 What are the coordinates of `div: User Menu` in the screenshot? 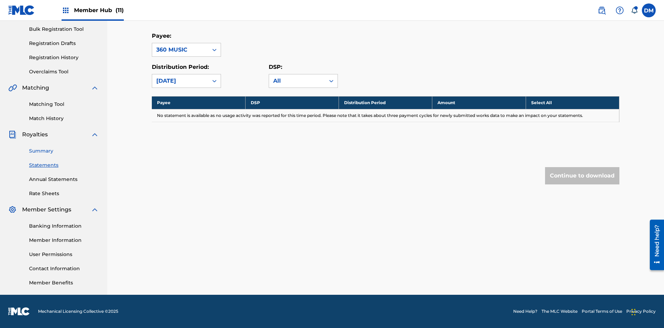 It's located at (648, 10).